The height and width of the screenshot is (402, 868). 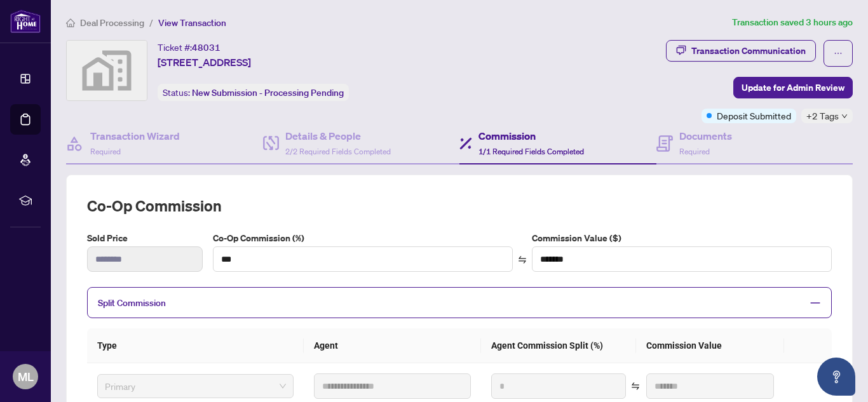 What do you see at coordinates (131, 303) in the screenshot?
I see `span: Split Commission` at bounding box center [131, 303].